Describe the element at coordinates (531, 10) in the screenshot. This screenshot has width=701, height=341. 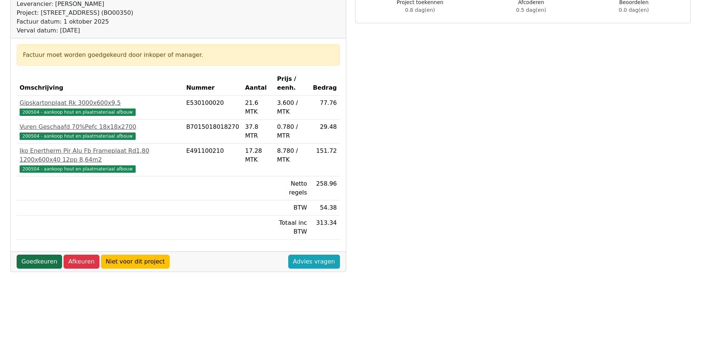
I see `span: 0.5 dag(en)` at that location.